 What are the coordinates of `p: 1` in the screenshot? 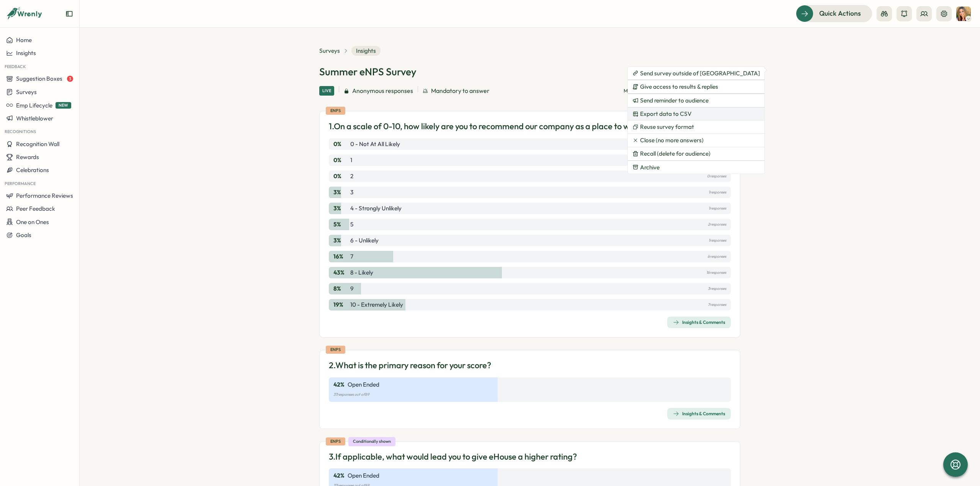 It's located at (351, 161).